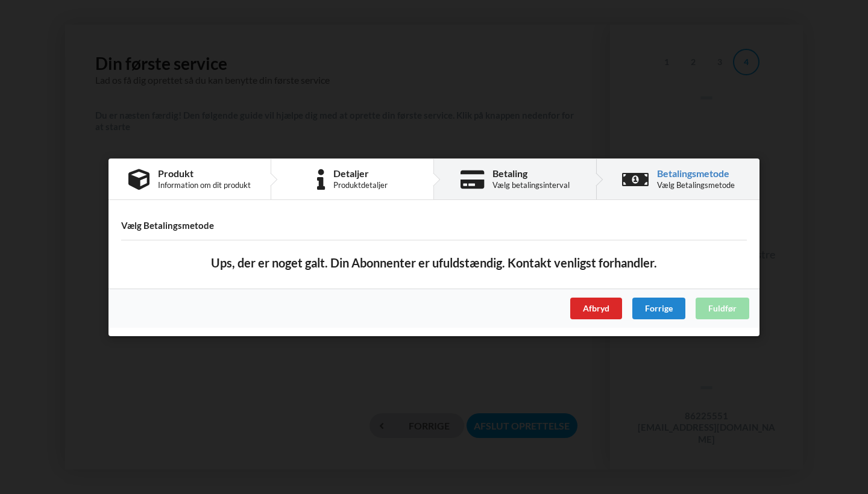  I want to click on div: Betalingsmetode, so click(695, 173).